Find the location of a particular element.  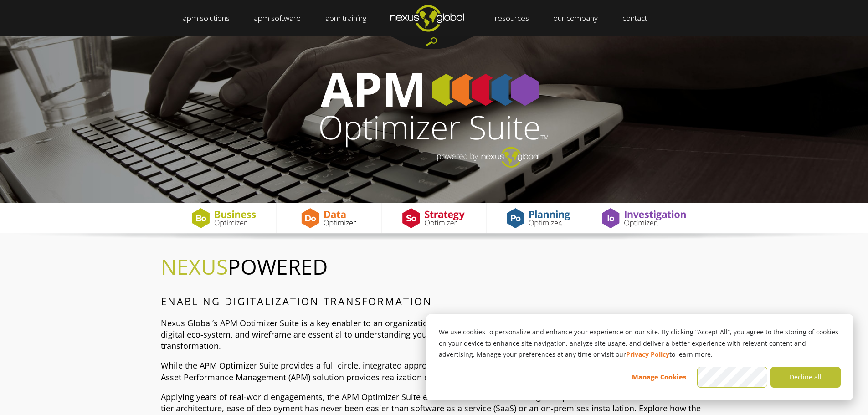

div: Cookie banner is located at coordinates (640, 358).